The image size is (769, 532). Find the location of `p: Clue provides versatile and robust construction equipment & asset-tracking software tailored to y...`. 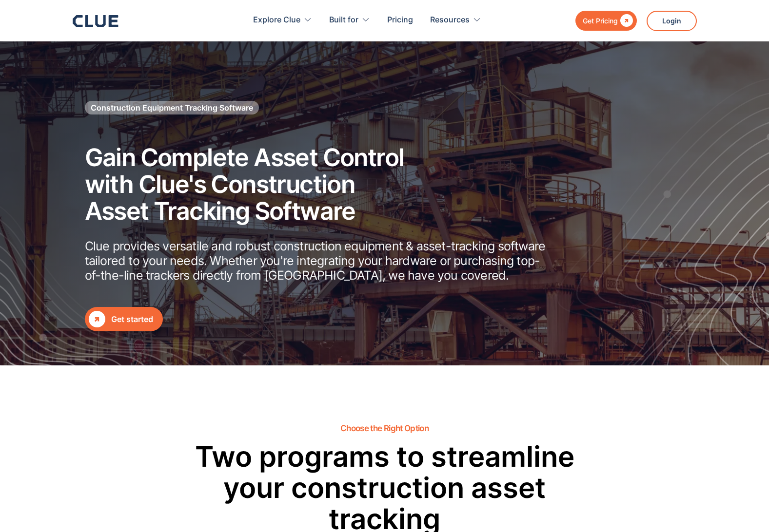

p: Clue provides versatile and robust construction equipment & asset-tracking software tailored to y... is located at coordinates (316, 261).